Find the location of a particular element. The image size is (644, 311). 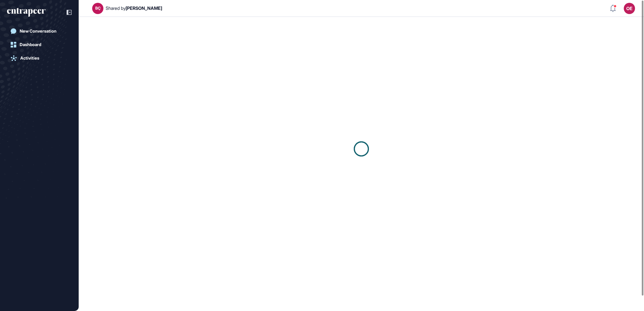

a: Activities is located at coordinates (39, 58).